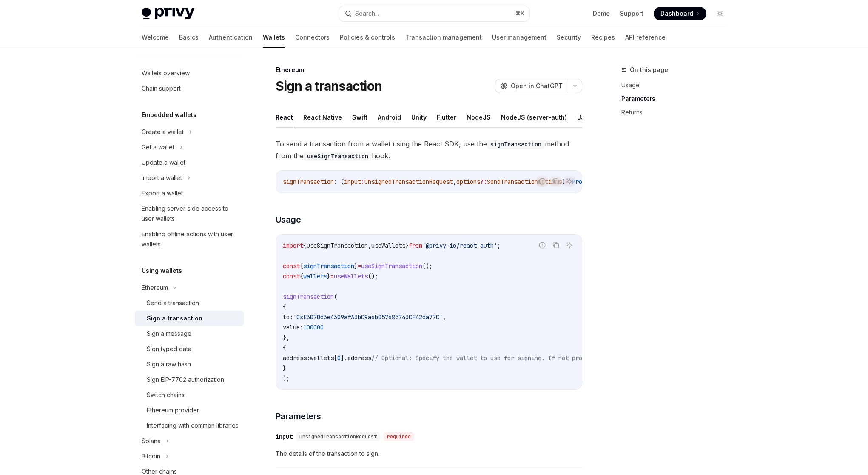 The width and height of the screenshot is (868, 475). Describe the element at coordinates (189, 364) in the screenshot. I see `a: Sign a raw hash` at that location.